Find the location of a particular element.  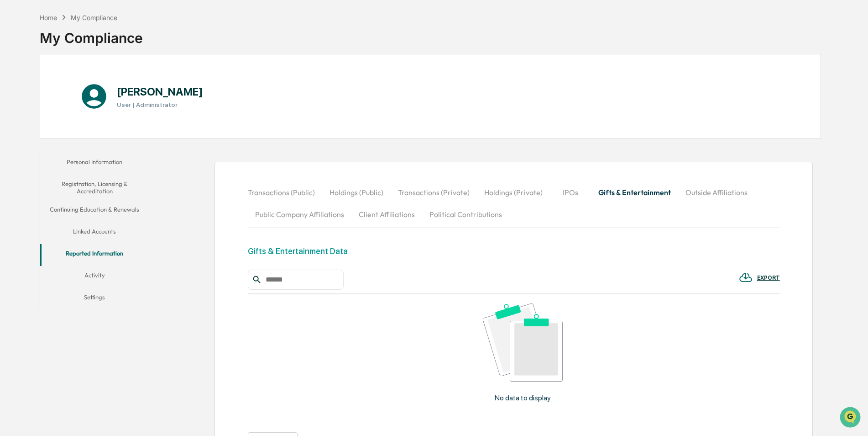

div: Start new chat is located at coordinates (90, 74).